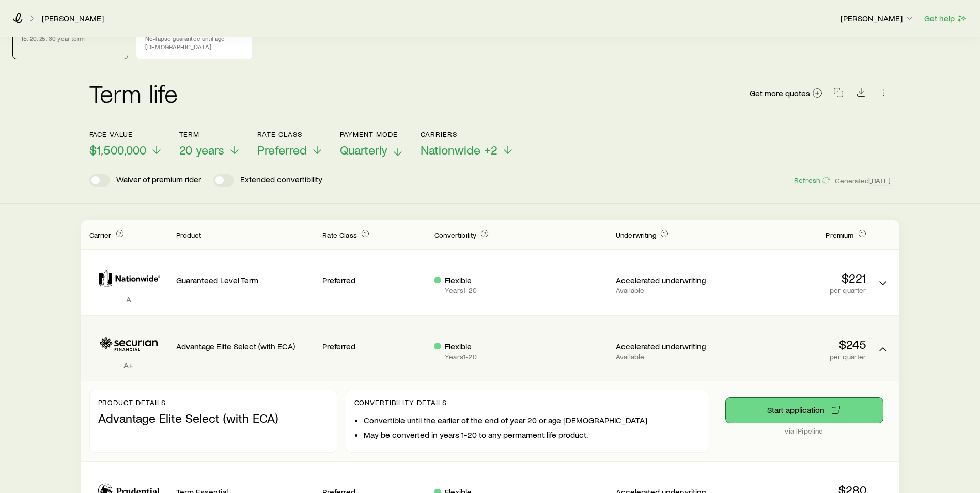  What do you see at coordinates (290, 144) in the screenshot?
I see `button: Rate ClassPreferred` at bounding box center [290, 144].